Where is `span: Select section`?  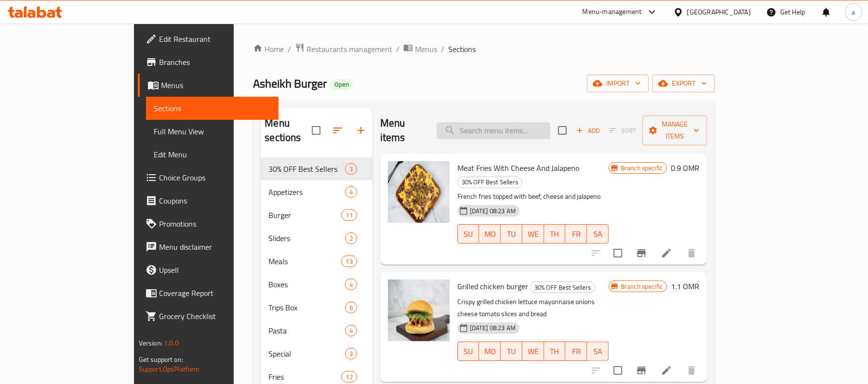 span: Select section is located at coordinates (563, 131).